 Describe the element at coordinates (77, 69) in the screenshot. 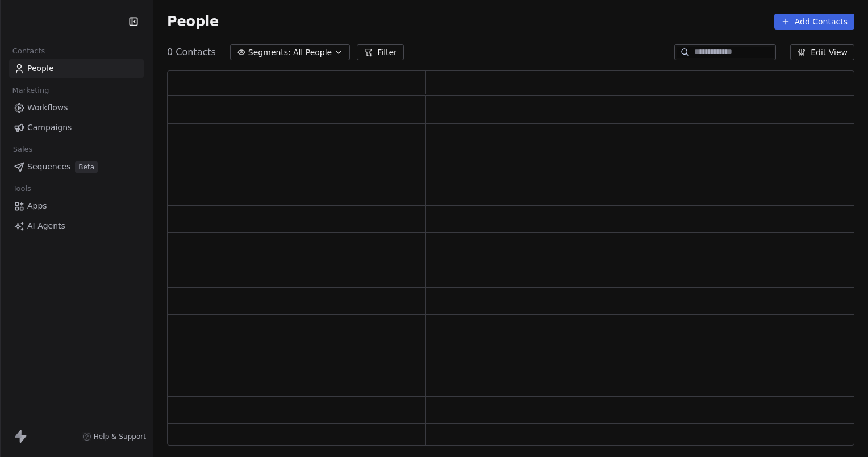

I see `a: People` at that location.